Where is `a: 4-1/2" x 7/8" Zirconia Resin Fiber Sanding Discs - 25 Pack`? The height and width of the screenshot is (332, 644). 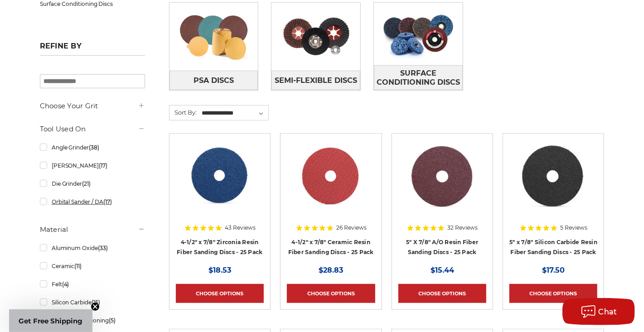
a: 4-1/2" x 7/8" Zirconia Resin Fiber Sanding Discs - 25 Pack is located at coordinates (219, 247).